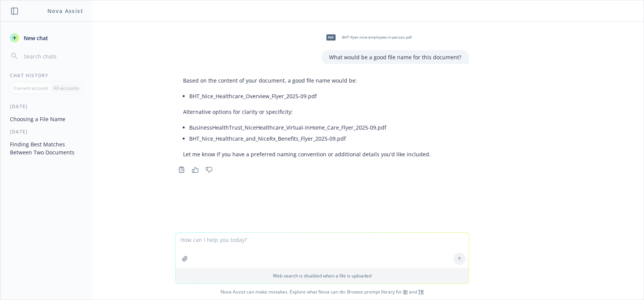 This screenshot has width=644, height=300. I want to click on li: BHT_Nice_Healthcare_and_NiceRx_Benefits_Flyer_2025-09.pdf, so click(310, 138).